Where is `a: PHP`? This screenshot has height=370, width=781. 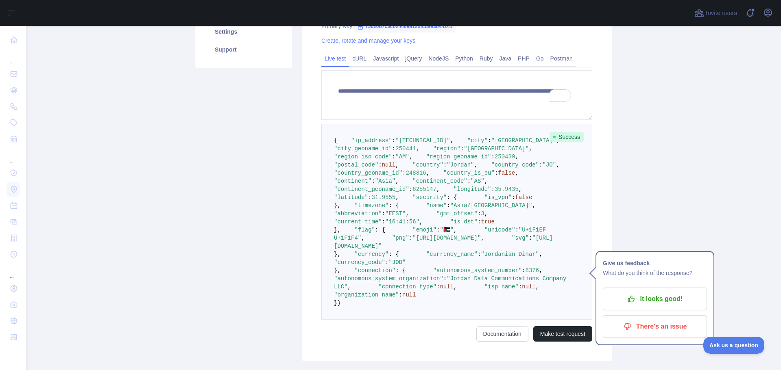 a: PHP is located at coordinates (523, 59).